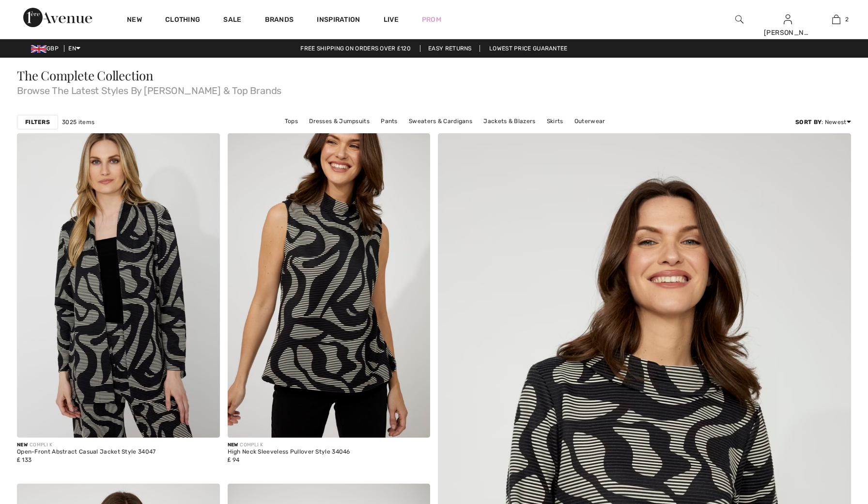  I want to click on a: High Neck Sleeveless Pullover Style 34046. As sample, so click(329, 286).